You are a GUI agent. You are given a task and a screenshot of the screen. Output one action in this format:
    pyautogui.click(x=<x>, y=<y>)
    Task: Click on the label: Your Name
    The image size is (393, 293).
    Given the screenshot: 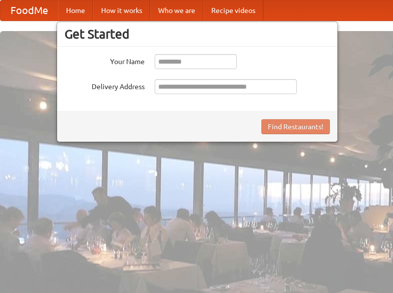 What is the action you would take?
    pyautogui.click(x=105, y=60)
    